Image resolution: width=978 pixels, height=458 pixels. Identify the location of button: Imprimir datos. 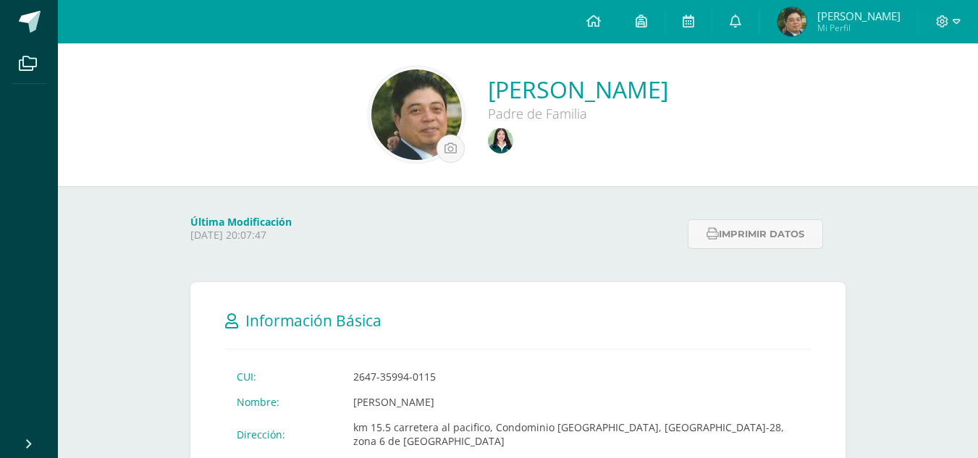
(755, 234).